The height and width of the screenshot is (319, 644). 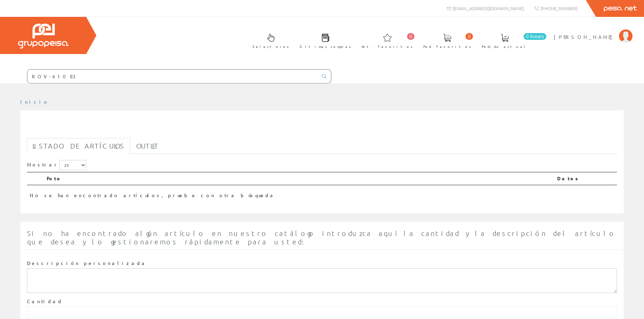 What do you see at coordinates (172, 76) in the screenshot?
I see `input: Buscar ...` at bounding box center [172, 76].